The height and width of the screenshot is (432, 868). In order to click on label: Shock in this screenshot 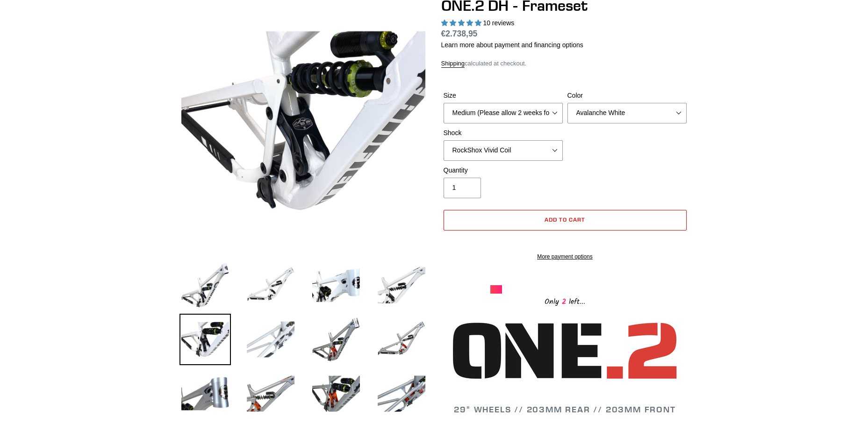, I will do `click(503, 133)`.